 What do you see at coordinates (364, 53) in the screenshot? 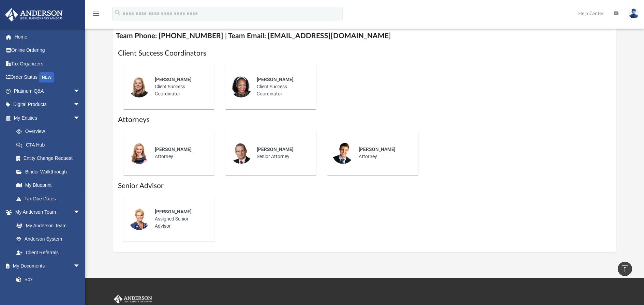
I see `h1: Client Success Coordinators` at bounding box center [364, 53].